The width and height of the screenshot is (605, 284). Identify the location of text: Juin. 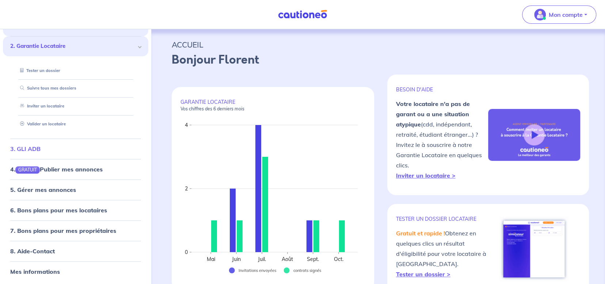
(236, 259).